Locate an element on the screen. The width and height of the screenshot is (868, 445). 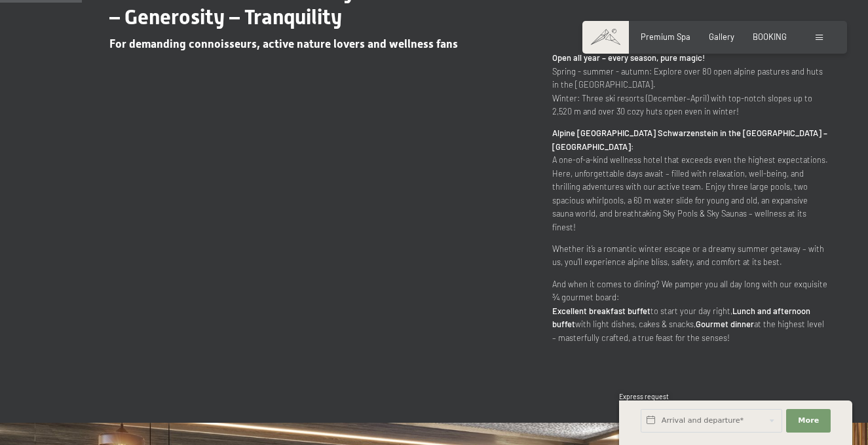
strong: Gourmet dinner is located at coordinates (725, 324).